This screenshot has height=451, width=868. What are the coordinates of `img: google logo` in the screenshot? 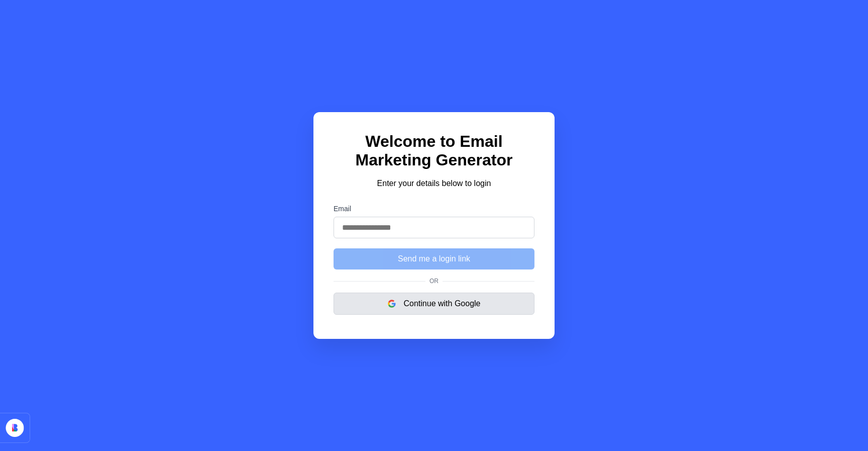 It's located at (392, 303).